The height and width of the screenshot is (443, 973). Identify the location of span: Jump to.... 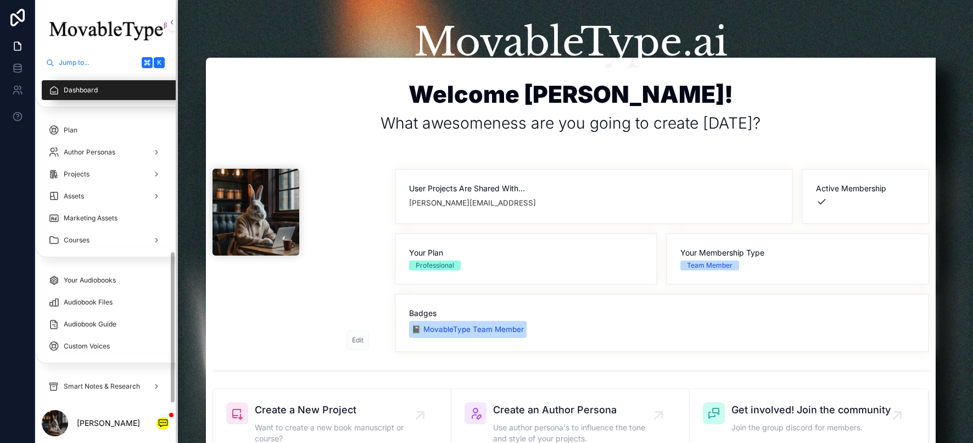
(98, 63).